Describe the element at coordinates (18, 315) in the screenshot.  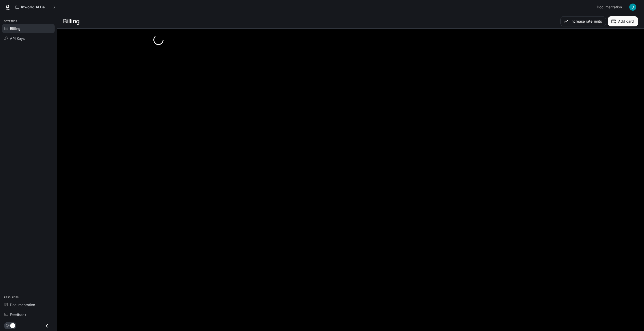
I see `span: Feedback` at that location.